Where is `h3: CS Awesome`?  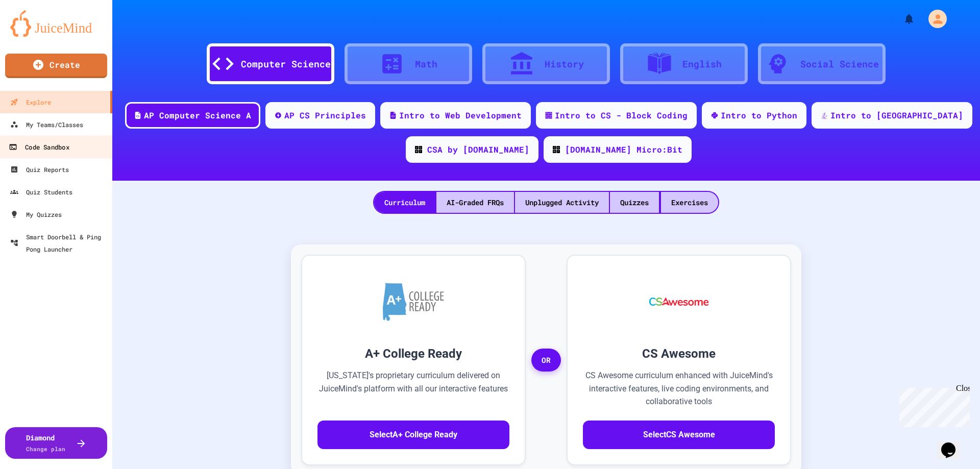
h3: CS Awesome is located at coordinates (678, 354).